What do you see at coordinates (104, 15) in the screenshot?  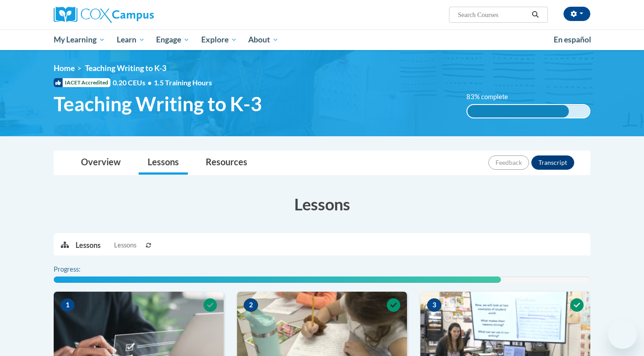 I see `img: Cox Campus` at bounding box center [104, 15].